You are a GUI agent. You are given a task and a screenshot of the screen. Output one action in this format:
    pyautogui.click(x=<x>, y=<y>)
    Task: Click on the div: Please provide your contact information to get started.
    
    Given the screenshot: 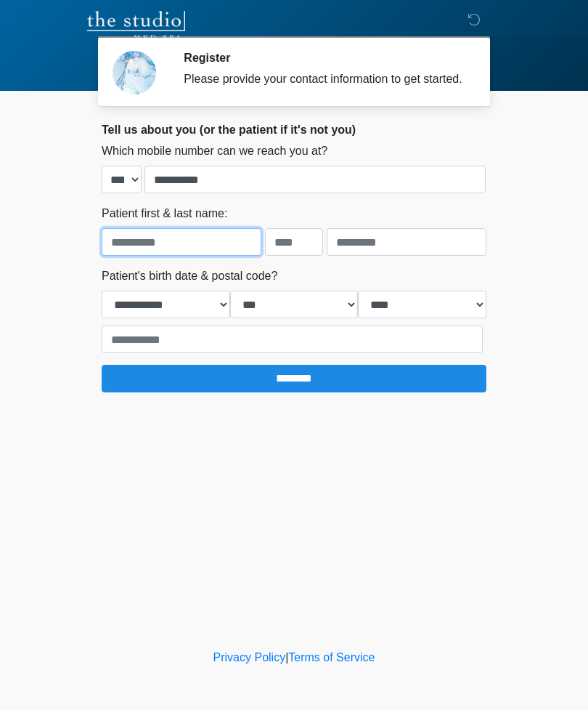 What is the action you would take?
    pyautogui.click(x=324, y=79)
    